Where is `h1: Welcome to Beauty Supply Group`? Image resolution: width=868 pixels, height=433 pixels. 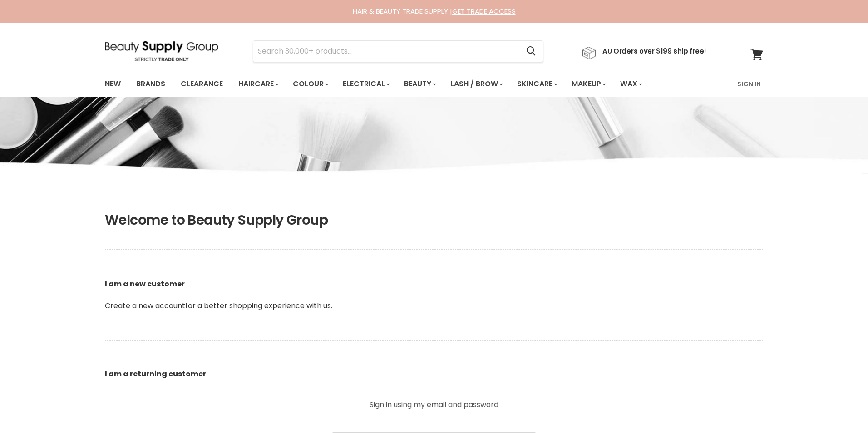 h1: Welcome to Beauty Supply Group is located at coordinates (434, 220).